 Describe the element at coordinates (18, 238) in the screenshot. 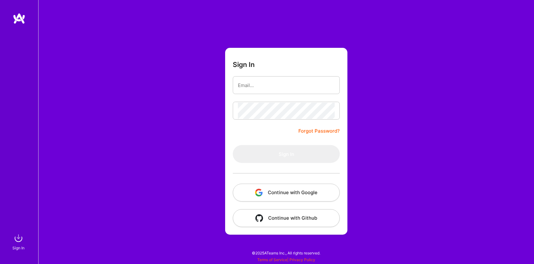

I see `img: sign in` at that location.